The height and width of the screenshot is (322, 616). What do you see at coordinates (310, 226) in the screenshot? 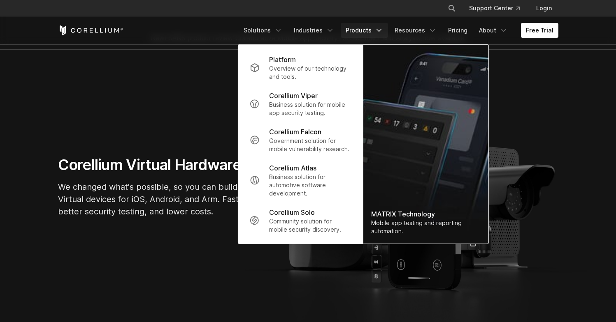
I see `p: Community solution for mobile security discovery.` at bounding box center [310, 226].